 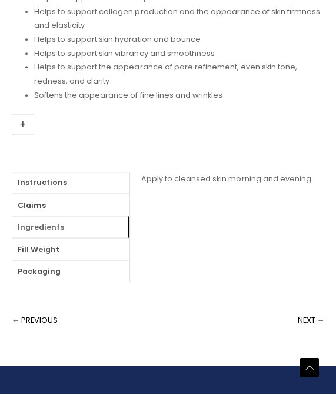 I want to click on a: Instructions, so click(x=71, y=183).